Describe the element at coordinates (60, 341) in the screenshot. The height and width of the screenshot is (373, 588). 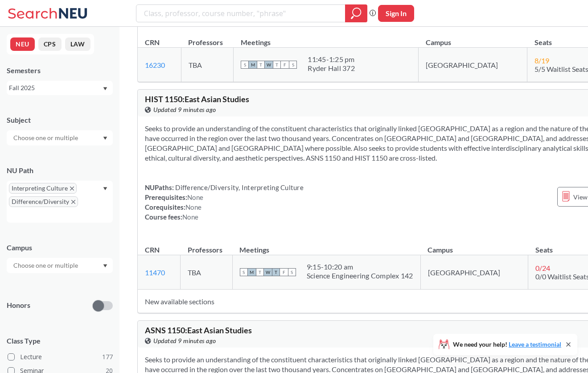
I see `span: Class Type` at that location.